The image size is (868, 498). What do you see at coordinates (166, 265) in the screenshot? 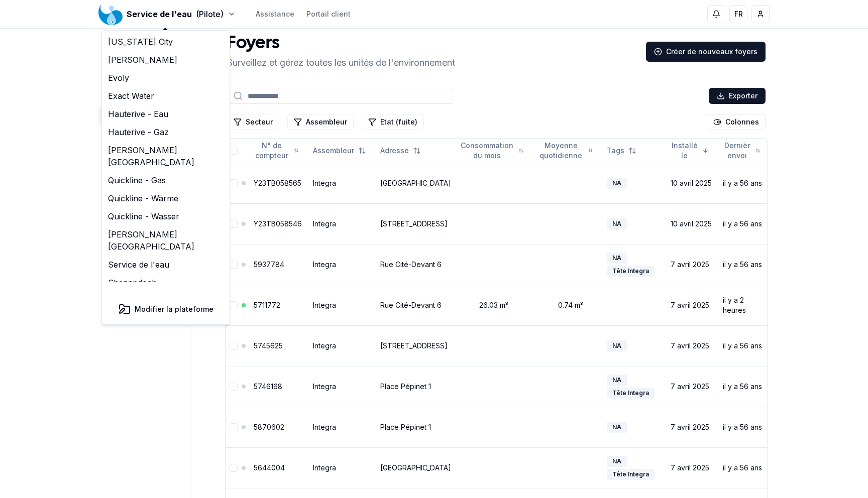
I see `a: Service de l'eau` at bounding box center [166, 265].